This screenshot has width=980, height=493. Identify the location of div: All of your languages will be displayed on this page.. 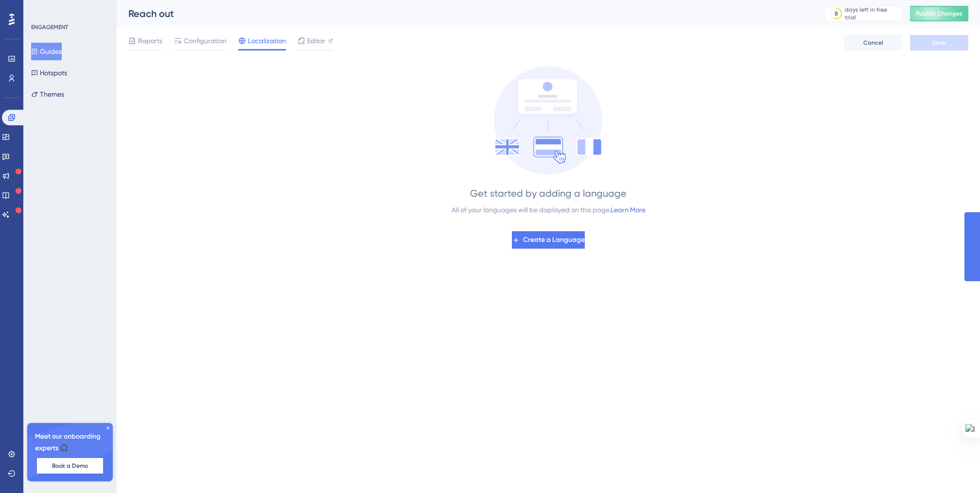
(548, 210).